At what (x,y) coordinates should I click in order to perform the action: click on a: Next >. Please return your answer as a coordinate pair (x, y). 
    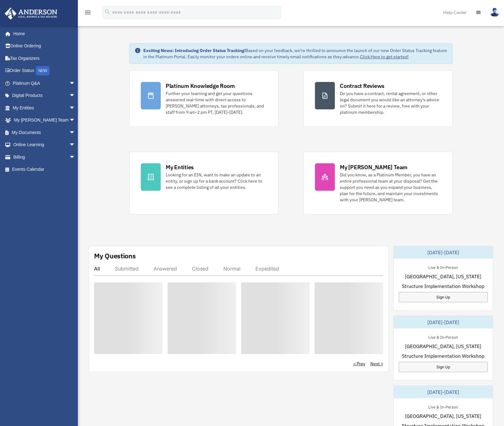
    Looking at the image, I should click on (376, 364).